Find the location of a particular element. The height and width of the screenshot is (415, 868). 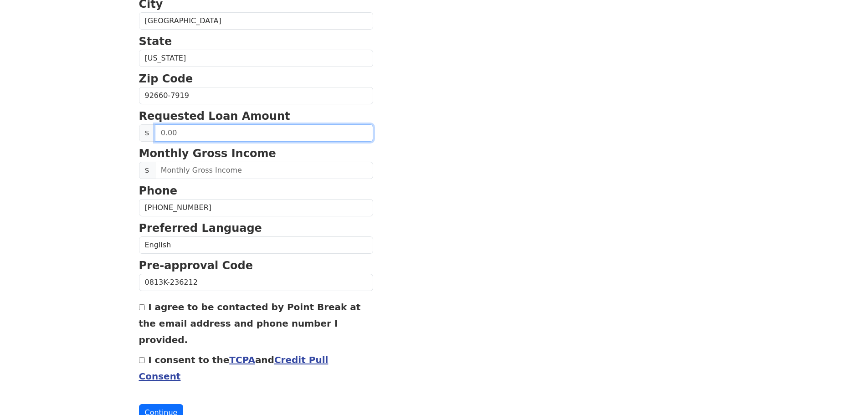

input: Zip Code is located at coordinates (256, 95).